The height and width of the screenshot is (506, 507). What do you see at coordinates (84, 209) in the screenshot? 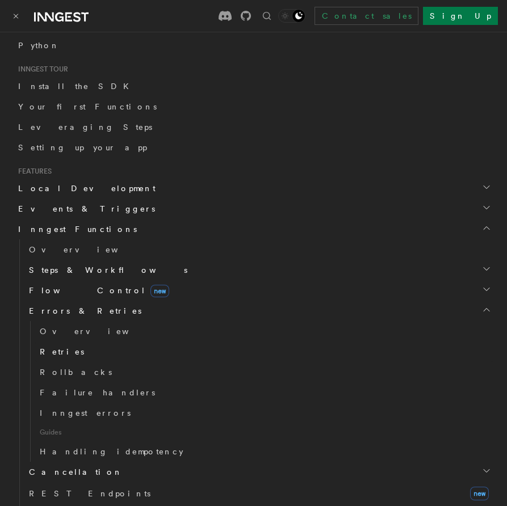
I see `span: Events & Triggers` at bounding box center [84, 209].